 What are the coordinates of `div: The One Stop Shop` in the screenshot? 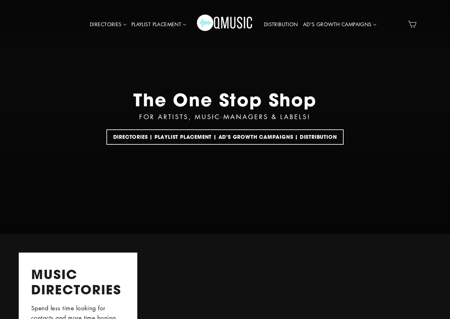 It's located at (225, 100).